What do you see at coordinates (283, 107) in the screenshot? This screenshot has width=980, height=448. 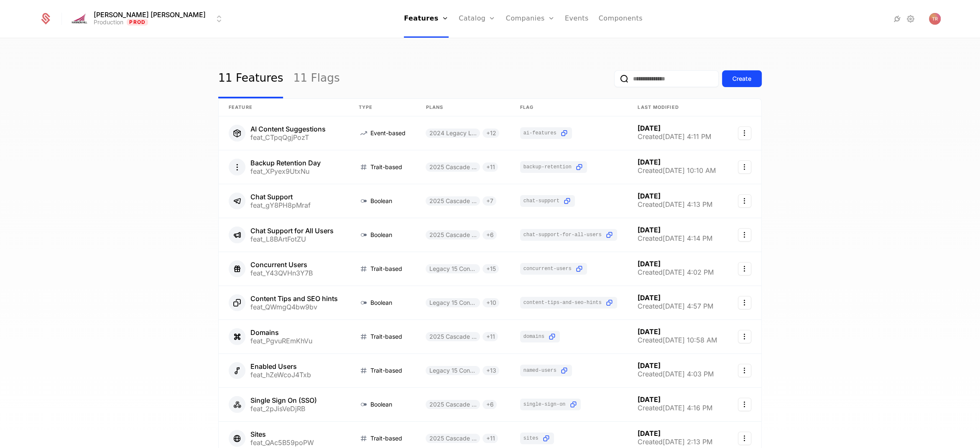 I see `th: Feature` at bounding box center [283, 107].